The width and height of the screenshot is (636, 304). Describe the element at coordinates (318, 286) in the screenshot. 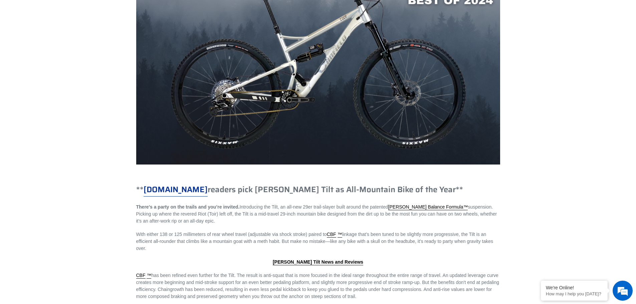

I see `span: has been refined even further for the Tilt. The result is anti-squat that is more focused in the ...` at that location.